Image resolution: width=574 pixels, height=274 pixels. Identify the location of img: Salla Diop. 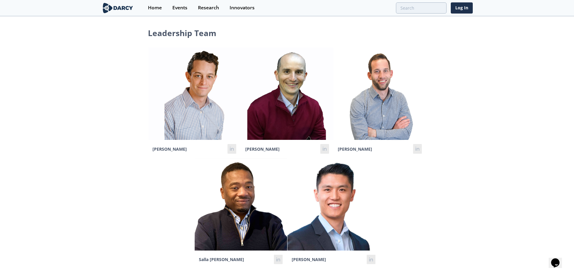
(241, 205).